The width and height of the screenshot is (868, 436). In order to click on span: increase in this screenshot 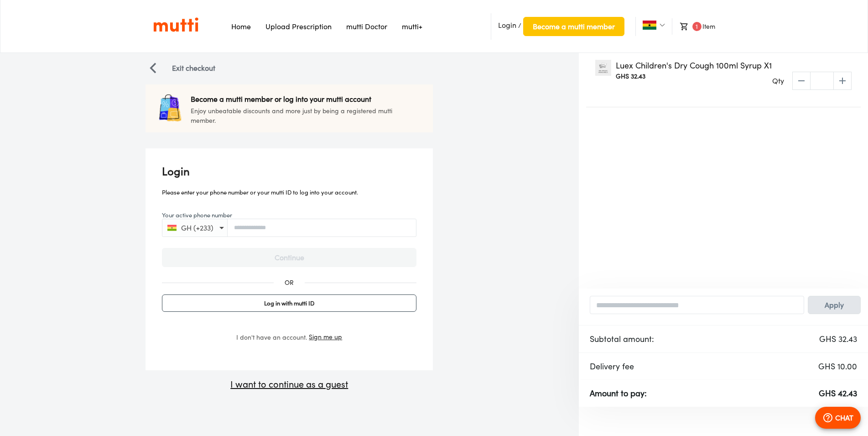, I will do `click(842, 81)`.